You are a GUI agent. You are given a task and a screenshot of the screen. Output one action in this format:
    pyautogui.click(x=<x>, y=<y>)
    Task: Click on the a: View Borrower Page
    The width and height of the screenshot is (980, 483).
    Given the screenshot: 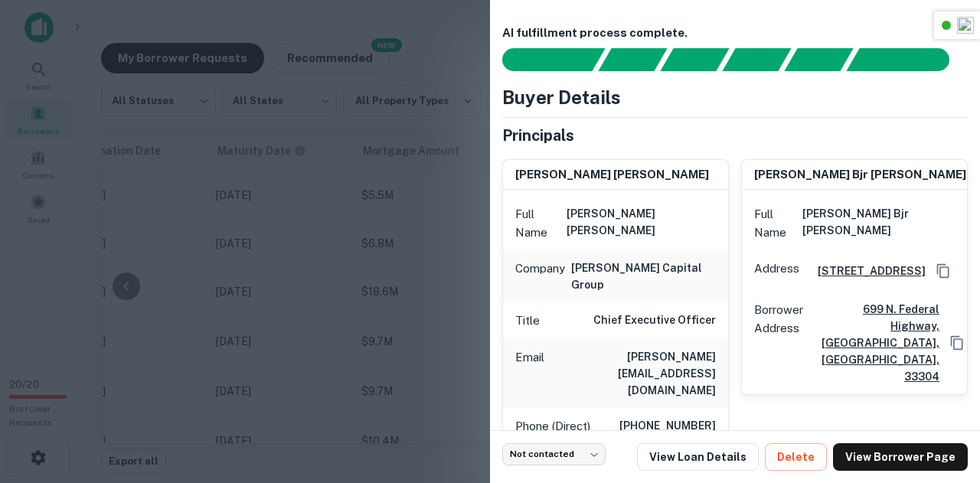 What is the action you would take?
    pyautogui.click(x=900, y=456)
    